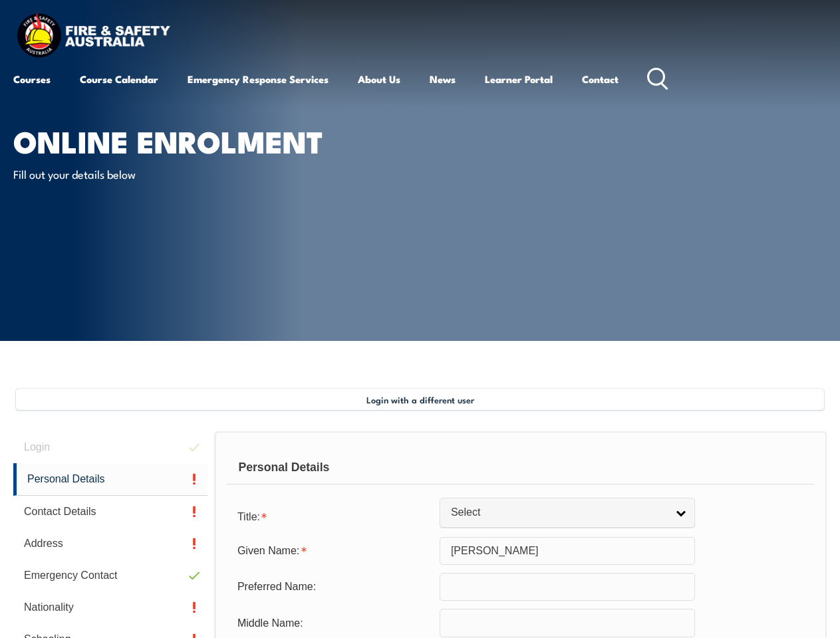  Describe the element at coordinates (119, 79) in the screenshot. I see `a: Course Calendar` at that location.